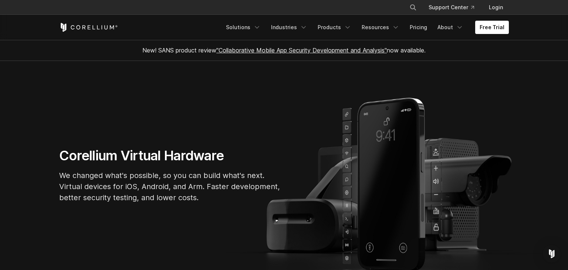 Image resolution: width=568 pixels, height=270 pixels. I want to click on a: Pricing, so click(418, 27).